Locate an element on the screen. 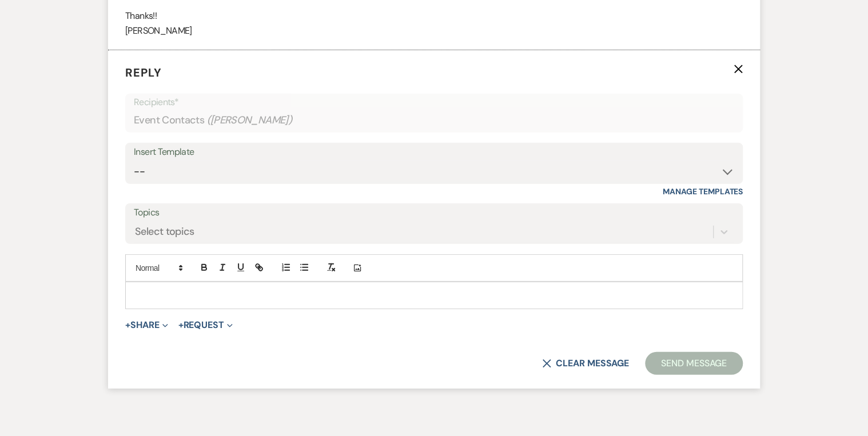 Image resolution: width=868 pixels, height=436 pixels. p: Recipients* is located at coordinates (434, 102).